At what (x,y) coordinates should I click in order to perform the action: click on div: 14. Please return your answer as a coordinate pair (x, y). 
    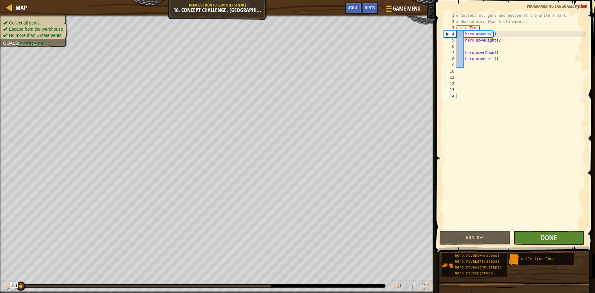
    Looking at the image, I should click on (450, 96).